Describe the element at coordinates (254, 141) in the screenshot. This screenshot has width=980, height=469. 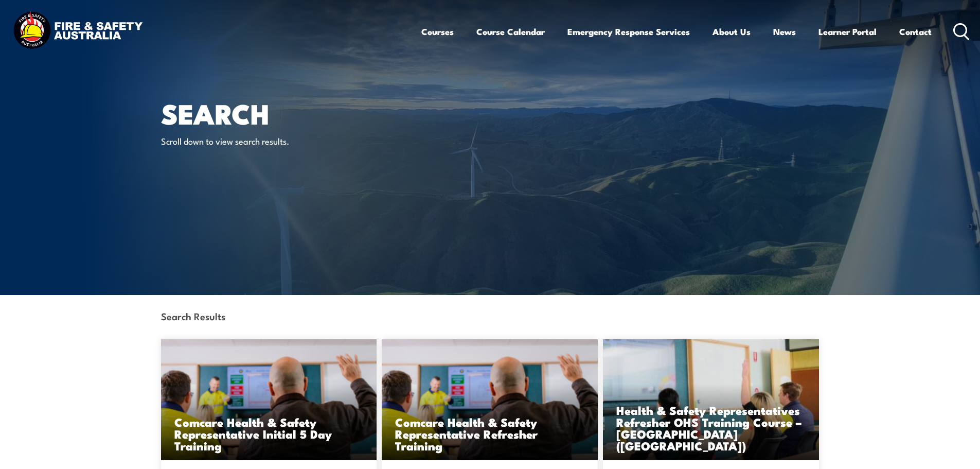
I see `p: Scroll down to view search results.` at that location.